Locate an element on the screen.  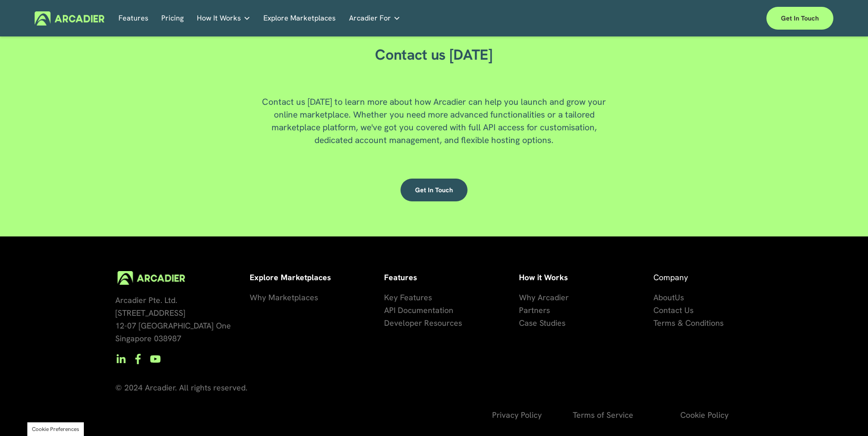
a: Ca is located at coordinates (524, 323).